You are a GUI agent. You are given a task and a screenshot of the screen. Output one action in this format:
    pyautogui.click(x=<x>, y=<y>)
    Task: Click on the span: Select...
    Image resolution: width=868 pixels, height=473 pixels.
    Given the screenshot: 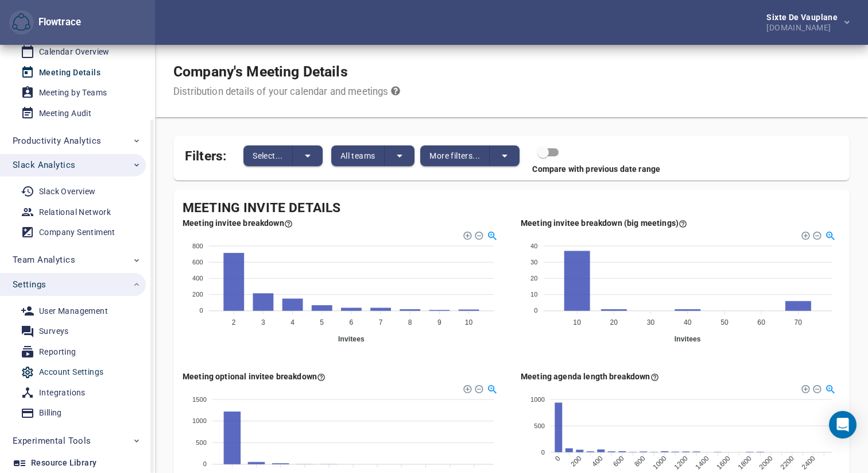 What is the action you would take?
    pyautogui.click(x=267, y=156)
    